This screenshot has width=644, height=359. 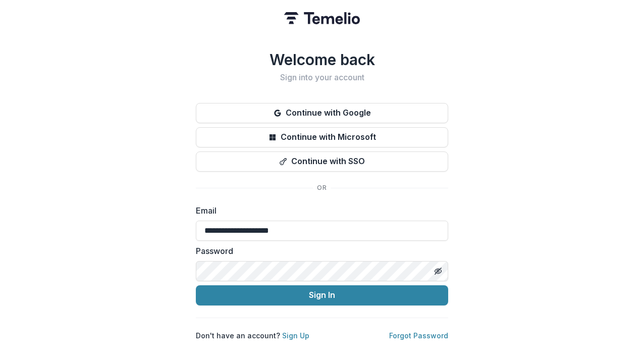 I want to click on button: Continue with Google, so click(x=322, y=113).